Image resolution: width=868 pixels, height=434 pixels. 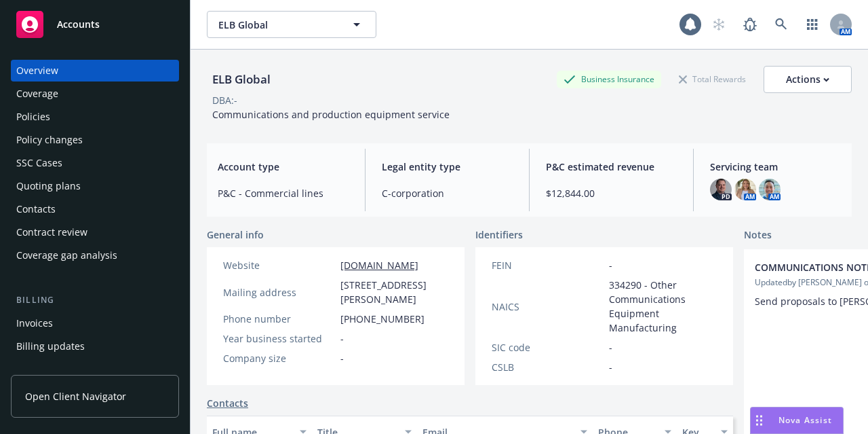 What do you see at coordinates (242, 80) in the screenshot?
I see `div: ELB Global` at bounding box center [242, 80].